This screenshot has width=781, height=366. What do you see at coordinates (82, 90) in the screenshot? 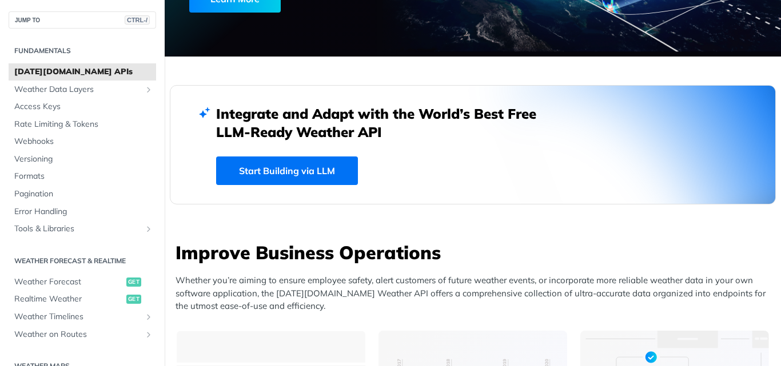
I see `a: Weather Data LayersShow subpages for Weather Data Layers` at bounding box center [82, 90].